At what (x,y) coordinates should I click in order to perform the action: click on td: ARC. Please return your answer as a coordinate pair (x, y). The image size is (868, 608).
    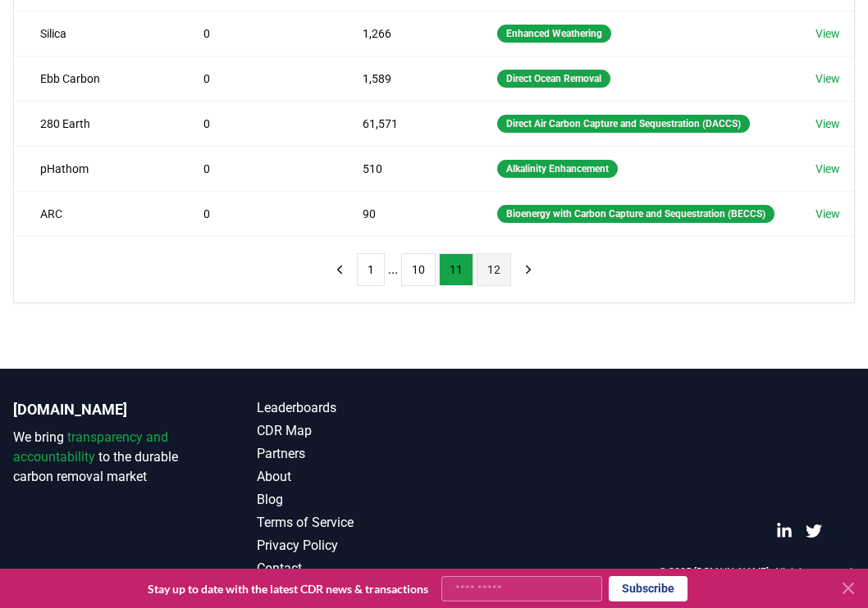
    Looking at the image, I should click on (95, 213).